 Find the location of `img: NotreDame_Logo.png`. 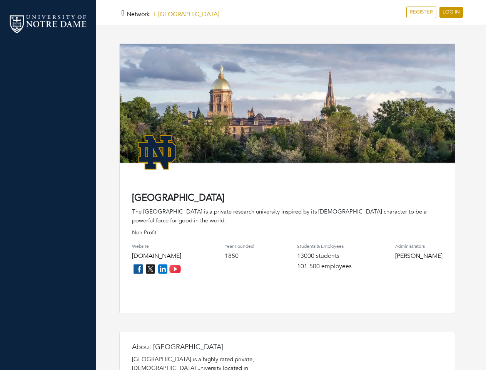

img: NotreDame_Logo.png is located at coordinates (157, 152).